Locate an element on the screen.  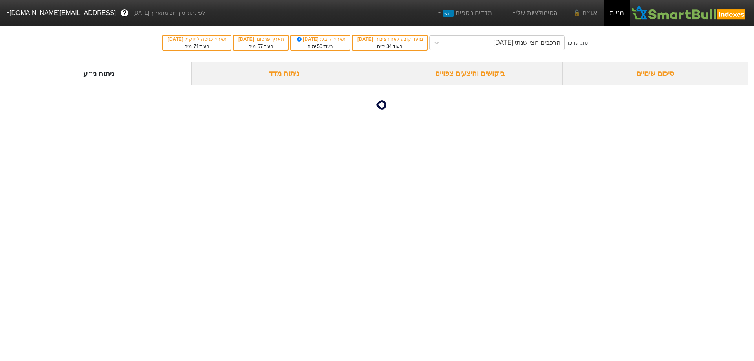
div: תאריך כניסה לתוקף : is located at coordinates (197, 39).